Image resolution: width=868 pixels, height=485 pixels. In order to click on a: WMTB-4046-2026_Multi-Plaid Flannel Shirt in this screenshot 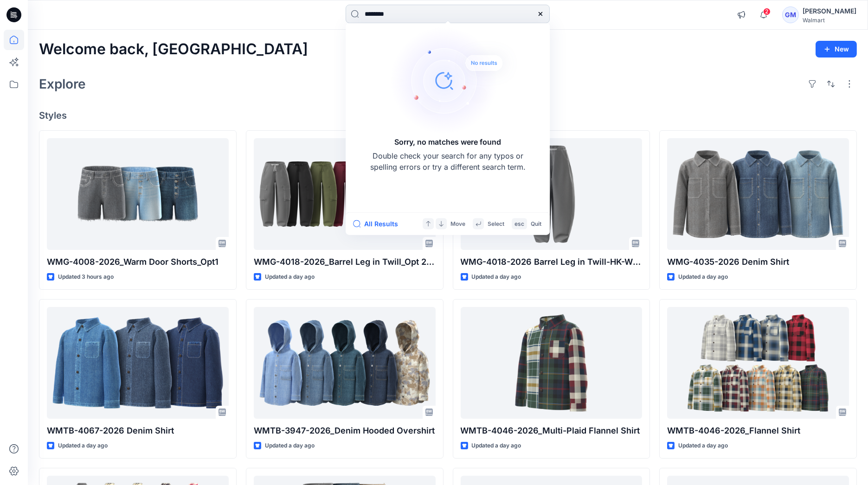, I will do `click(552, 363)`.